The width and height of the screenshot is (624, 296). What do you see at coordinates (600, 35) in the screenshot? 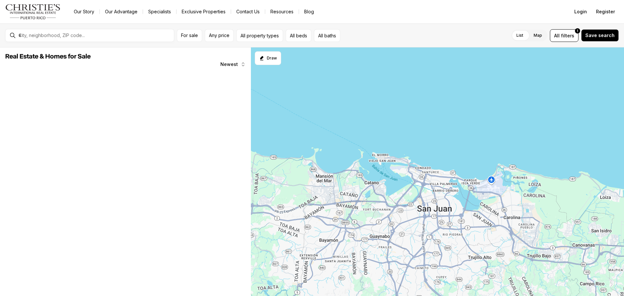
I see `button: Save search` at bounding box center [600, 35].